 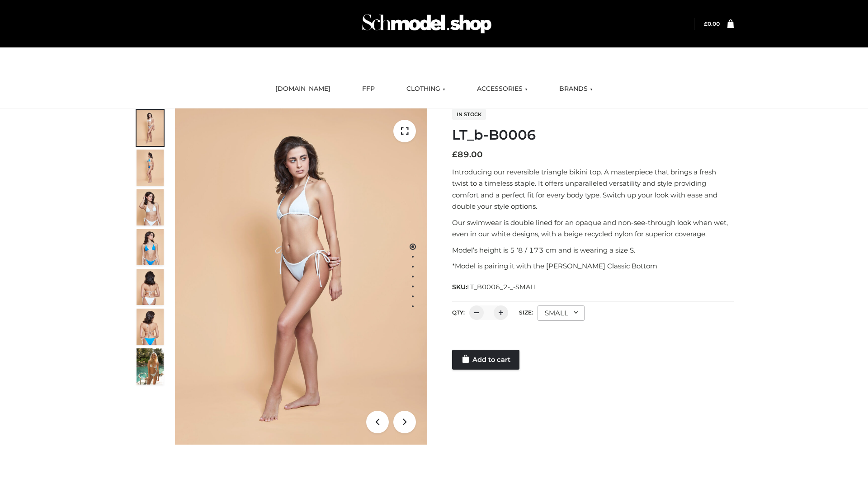 I want to click on span: LT_B0006_2-_-SMALL, so click(x=502, y=287).